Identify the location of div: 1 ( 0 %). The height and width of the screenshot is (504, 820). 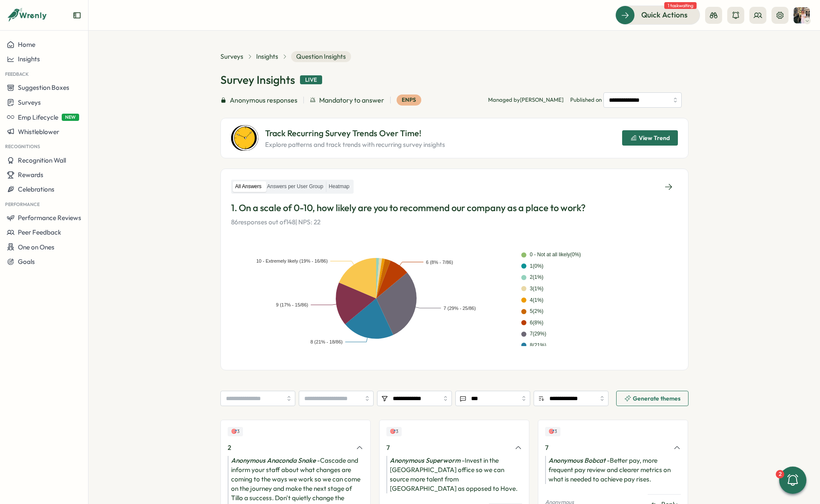
(537, 266).